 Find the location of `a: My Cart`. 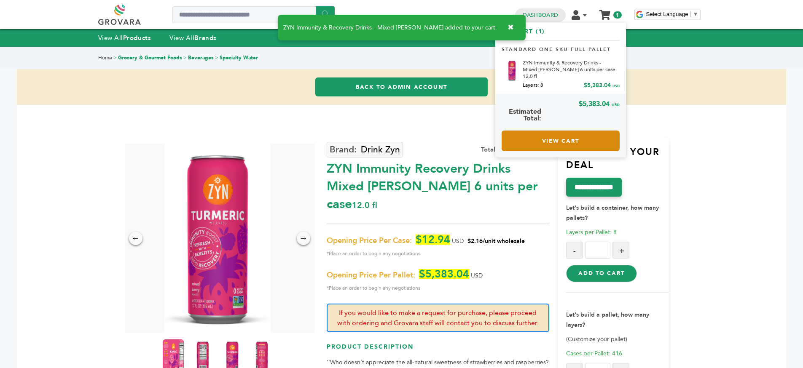

a: My Cart is located at coordinates (604, 12).